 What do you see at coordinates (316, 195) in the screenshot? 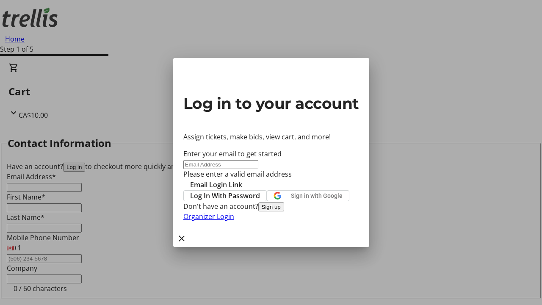
I see `span: Sign in with Google` at bounding box center [316, 195].